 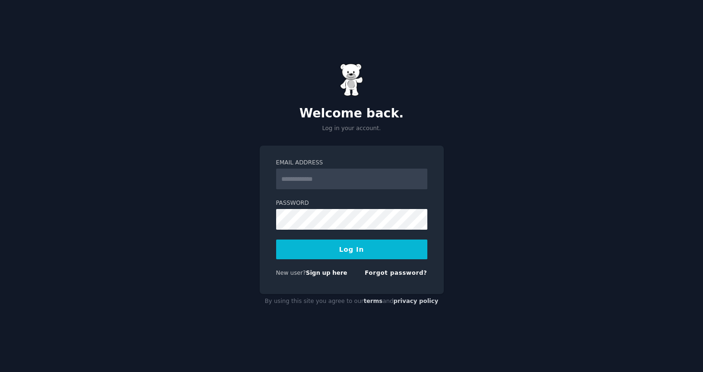 What do you see at coordinates (352, 163) in the screenshot?
I see `label: Email Address` at bounding box center [352, 163].